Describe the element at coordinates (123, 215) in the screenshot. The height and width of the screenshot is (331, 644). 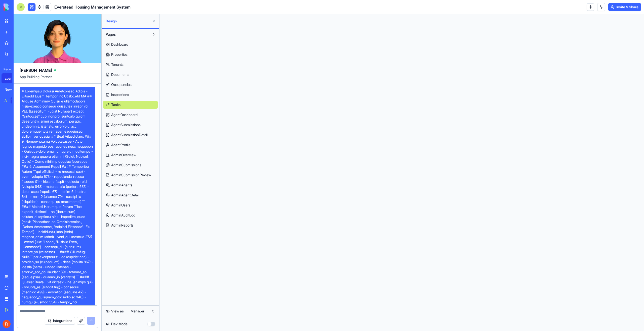
I see `span: AdminAuditLog` at that location.